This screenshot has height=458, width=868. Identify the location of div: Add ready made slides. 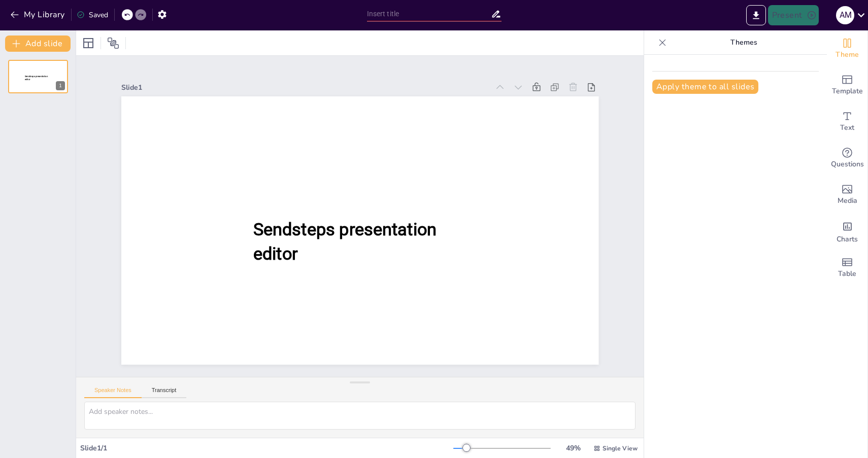
(847, 86).